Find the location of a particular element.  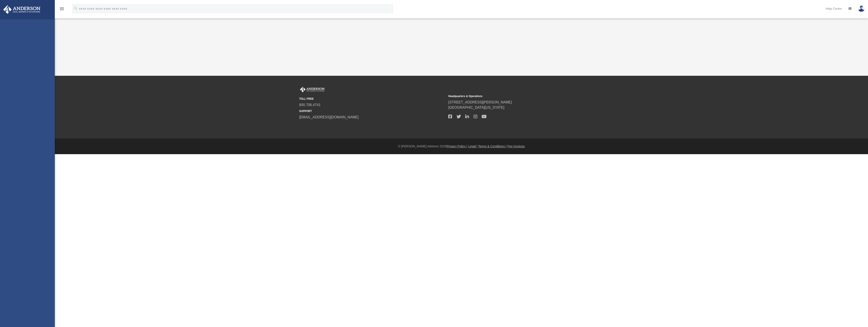

small: TOLL FREE is located at coordinates (372, 99).